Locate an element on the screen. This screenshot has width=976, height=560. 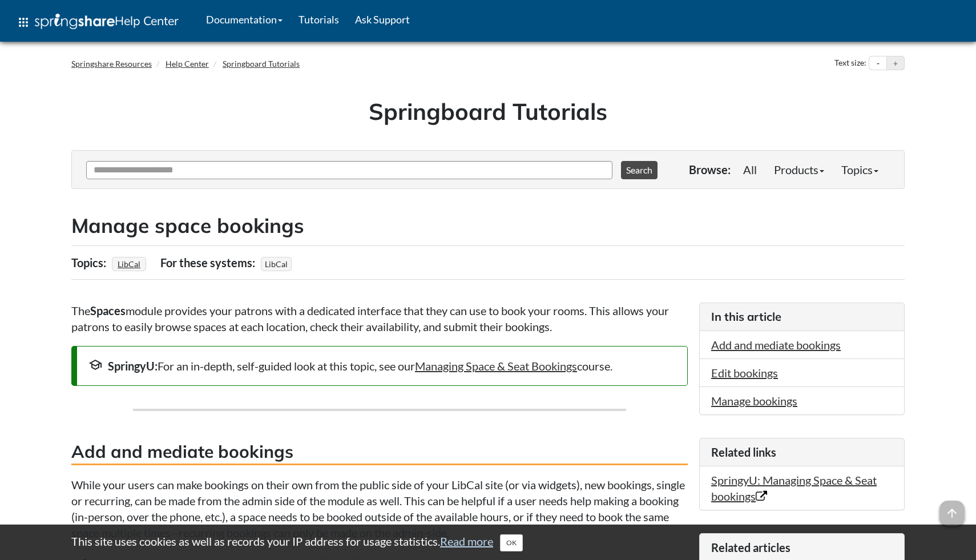
a: SpringyU: Managing Space & Seat bookings is located at coordinates (794, 488).